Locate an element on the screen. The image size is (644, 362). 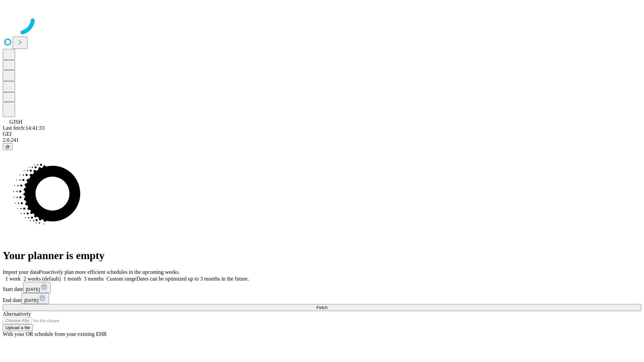
div: End date is located at coordinates (322, 298).